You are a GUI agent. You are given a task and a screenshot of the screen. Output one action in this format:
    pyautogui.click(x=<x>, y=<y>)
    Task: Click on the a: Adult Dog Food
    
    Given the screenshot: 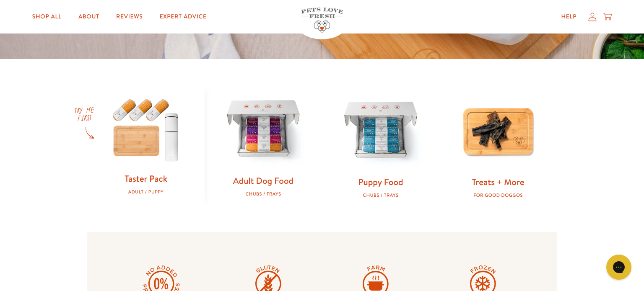 What is the action you would take?
    pyautogui.click(x=263, y=180)
    